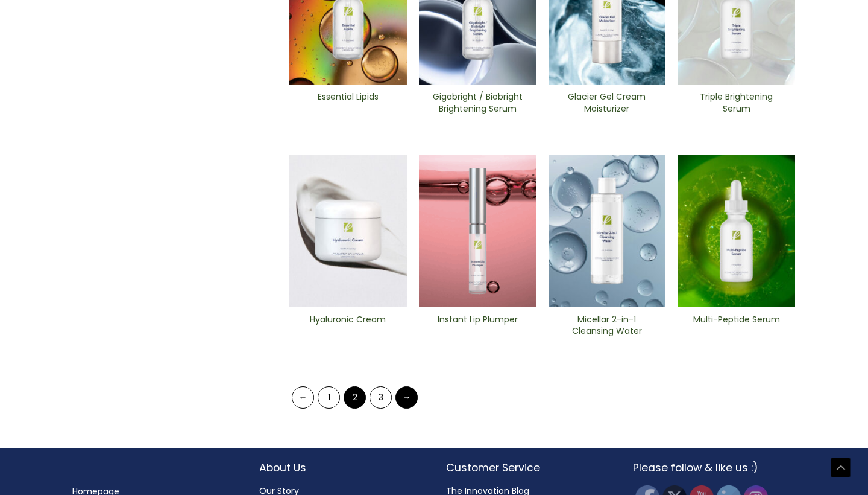 This screenshot has width=868, height=495. I want to click on h2: Instant Lip Plumper, so click(478, 325).